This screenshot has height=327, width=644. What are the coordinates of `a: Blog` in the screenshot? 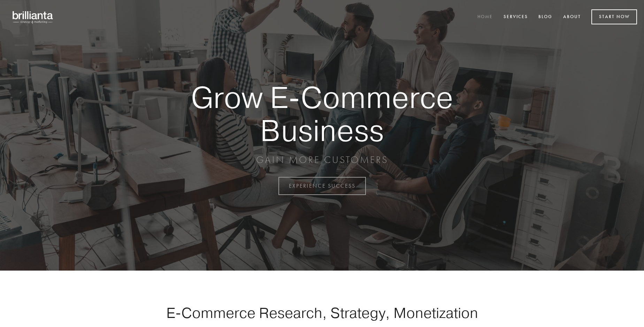 It's located at (546, 17).